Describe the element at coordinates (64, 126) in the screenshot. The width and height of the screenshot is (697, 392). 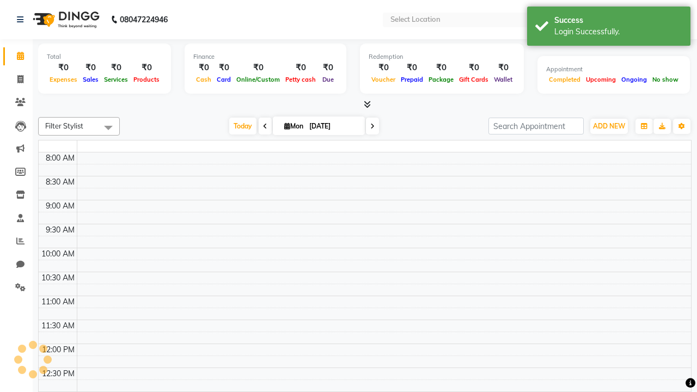
I see `span: Filter Stylist` at that location.